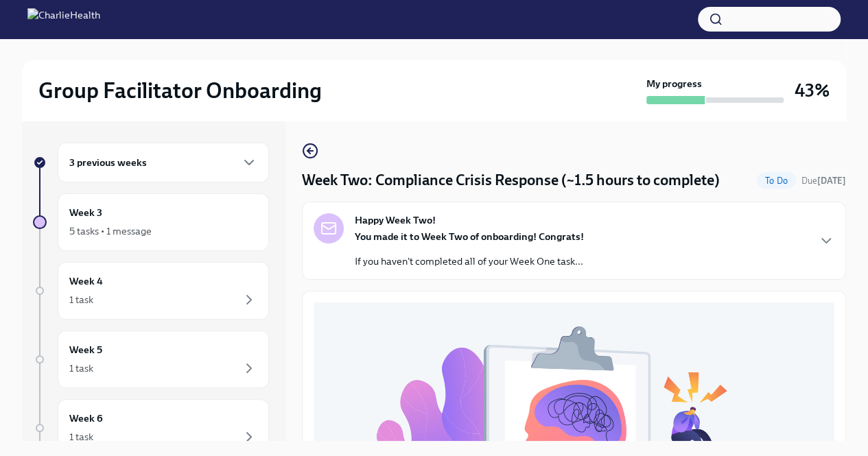  I want to click on a: Week 41 task, so click(151, 291).